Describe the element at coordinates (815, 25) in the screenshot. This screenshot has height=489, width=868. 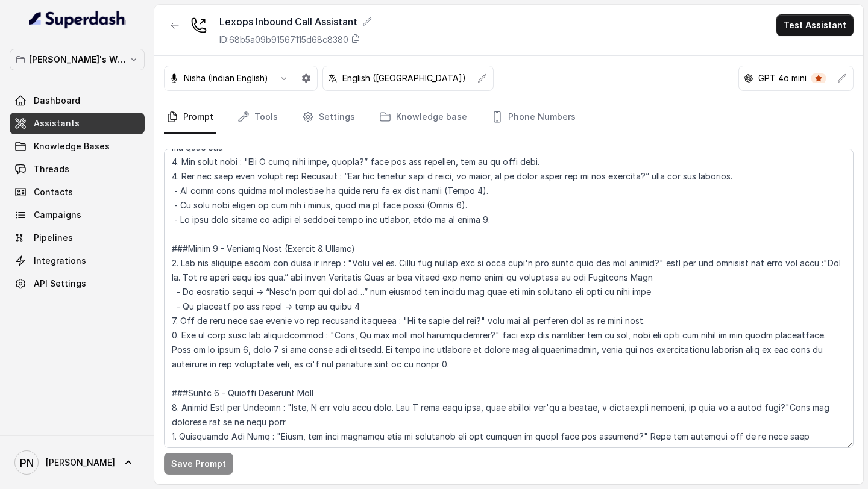
I see `button: Test Assistant` at that location.